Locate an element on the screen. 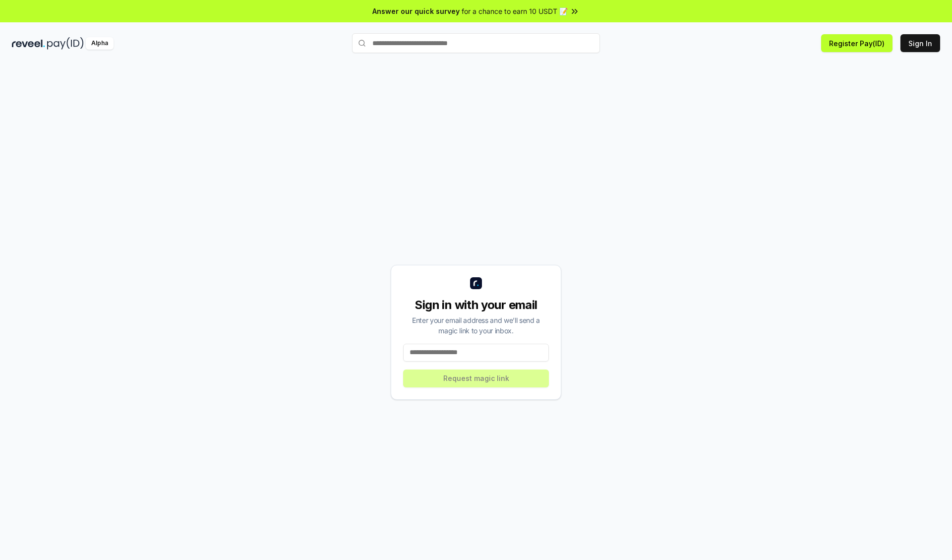  button: Sign In is located at coordinates (920, 43).